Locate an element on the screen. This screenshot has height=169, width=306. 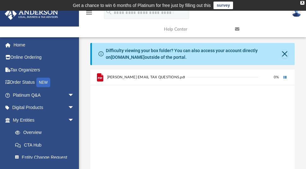
a: Home is located at coordinates (44, 45).